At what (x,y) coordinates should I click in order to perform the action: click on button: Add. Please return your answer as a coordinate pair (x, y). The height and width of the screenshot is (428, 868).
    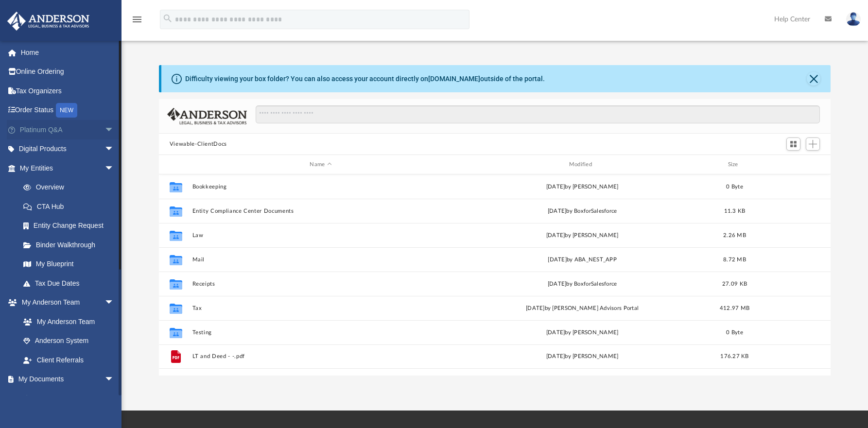
    Looking at the image, I should click on (814, 144).